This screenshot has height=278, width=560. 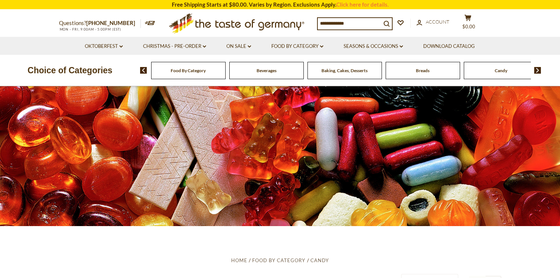 What do you see at coordinates (344, 70) in the screenshot?
I see `a: Baking, Cakes, Desserts` at bounding box center [344, 70].